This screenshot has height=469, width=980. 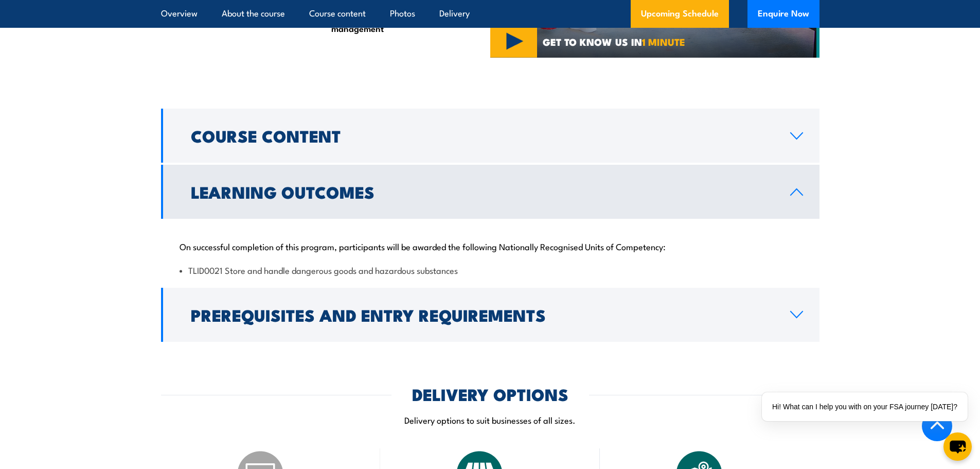 I want to click on span: GET TO KNOW US IN, so click(x=613, y=42).